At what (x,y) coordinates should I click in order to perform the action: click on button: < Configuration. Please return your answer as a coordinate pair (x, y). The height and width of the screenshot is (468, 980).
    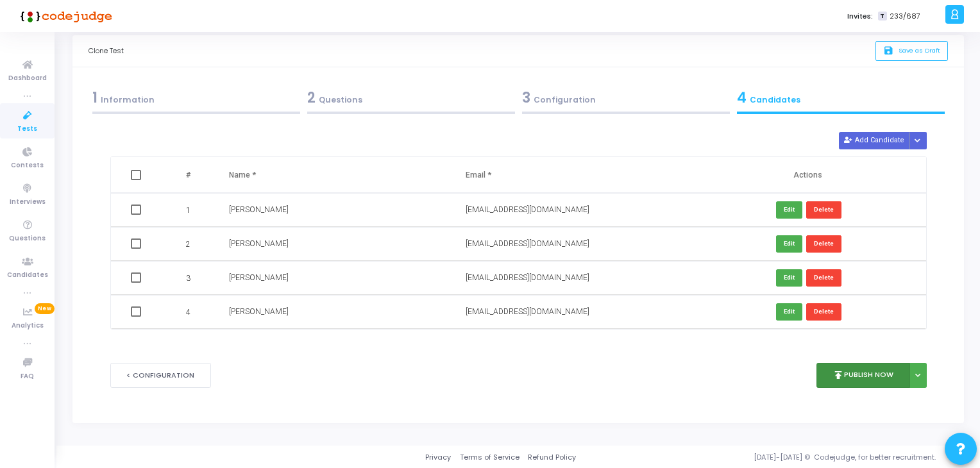
    Looking at the image, I should click on (161, 375).